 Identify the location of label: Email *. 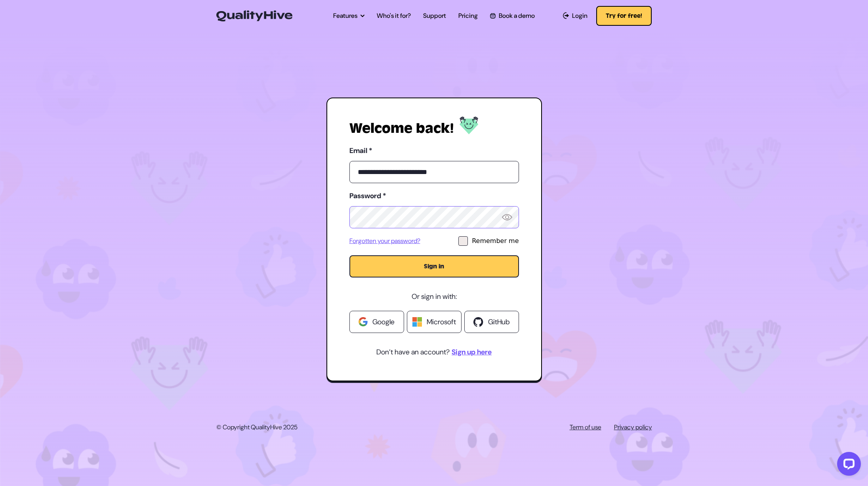
(434, 150).